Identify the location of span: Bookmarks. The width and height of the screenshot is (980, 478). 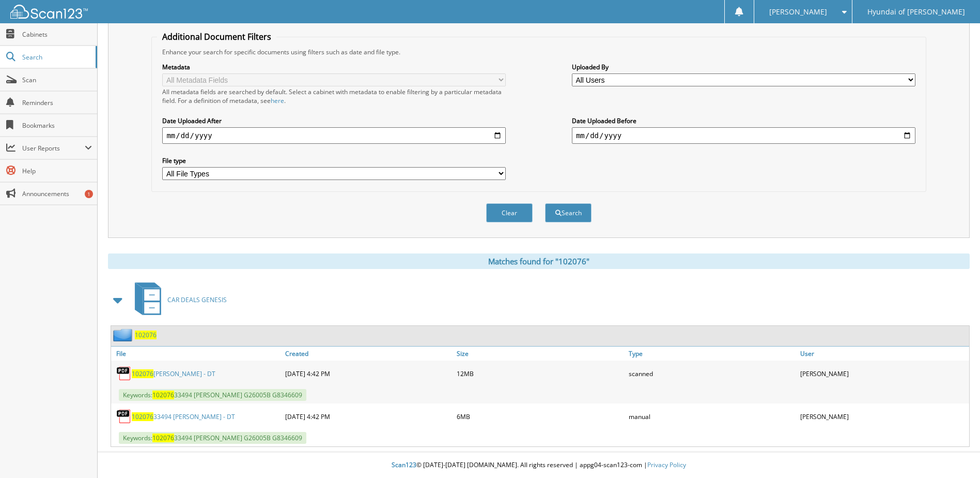
(57, 125).